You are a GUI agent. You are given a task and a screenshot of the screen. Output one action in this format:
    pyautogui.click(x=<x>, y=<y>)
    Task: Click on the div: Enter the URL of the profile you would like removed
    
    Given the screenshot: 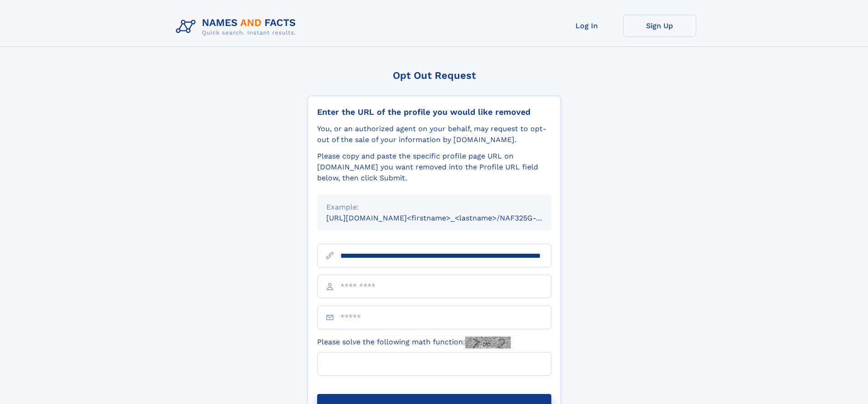 What is the action you would take?
    pyautogui.click(x=434, y=112)
    